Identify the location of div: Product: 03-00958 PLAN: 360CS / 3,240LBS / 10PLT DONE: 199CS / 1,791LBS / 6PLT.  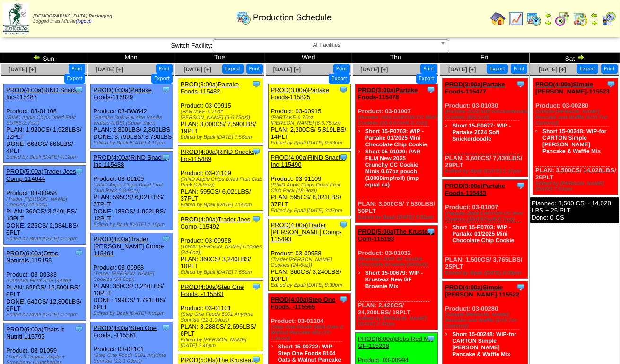
(132, 276).